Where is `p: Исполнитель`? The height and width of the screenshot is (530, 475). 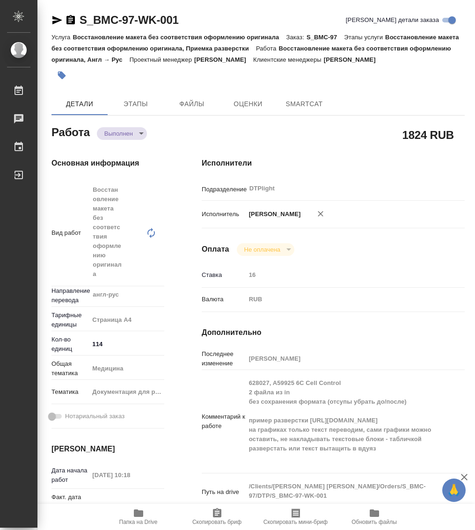 p: Исполнитель is located at coordinates (224, 214).